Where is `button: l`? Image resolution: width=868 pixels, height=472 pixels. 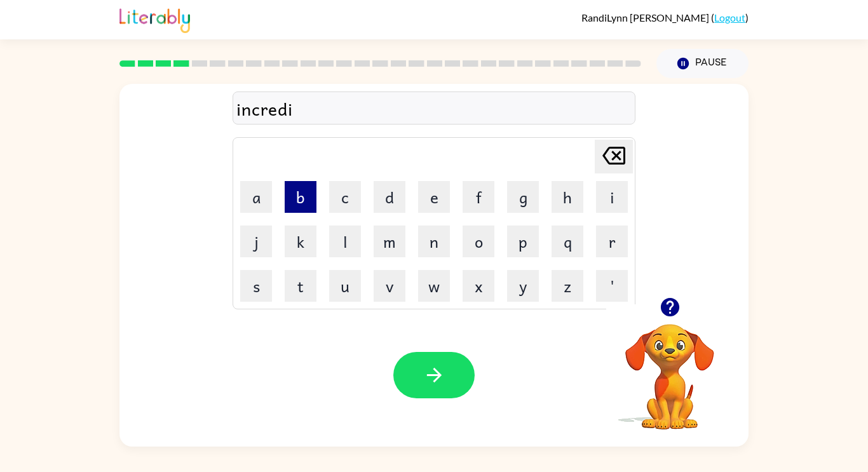 button: l is located at coordinates (345, 241).